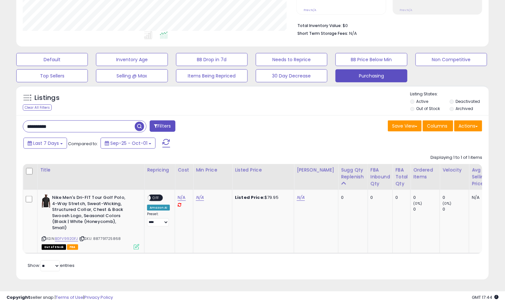 The width and height of the screenshot is (505, 304). I want to click on img: 31Jad+k+3pL._SL40_.jpg, so click(46, 201).